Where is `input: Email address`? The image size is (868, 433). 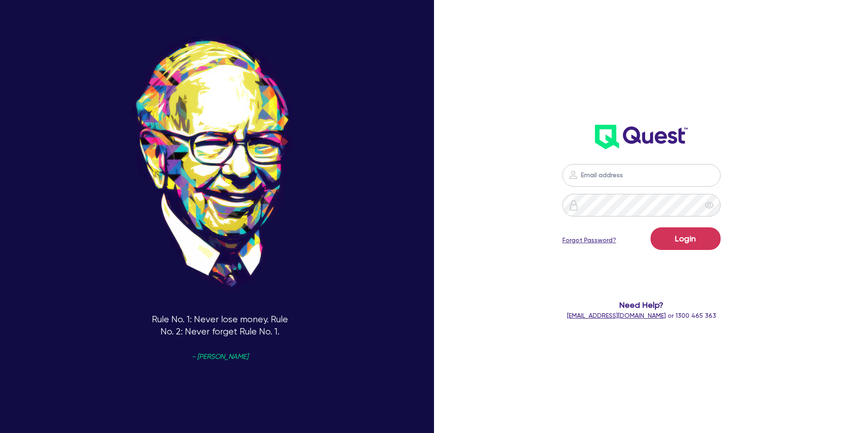 input: Email address is located at coordinates (642, 176).